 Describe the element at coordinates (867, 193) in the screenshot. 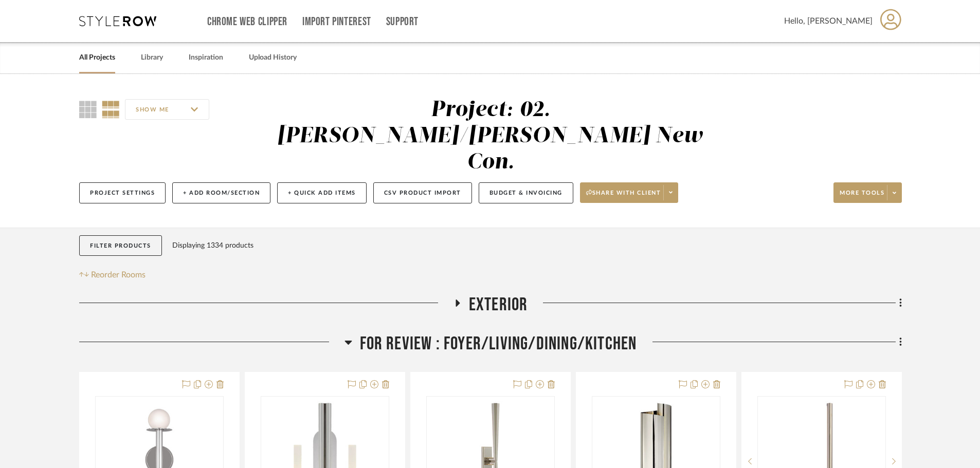

I see `button: More tools` at that location.